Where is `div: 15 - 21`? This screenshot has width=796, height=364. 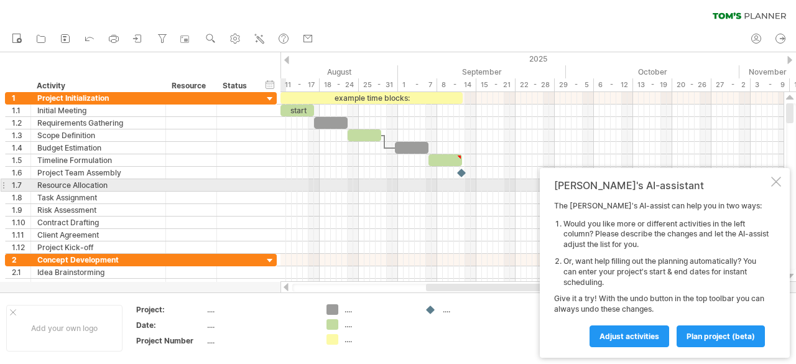 div: 15 - 21 is located at coordinates (495, 85).